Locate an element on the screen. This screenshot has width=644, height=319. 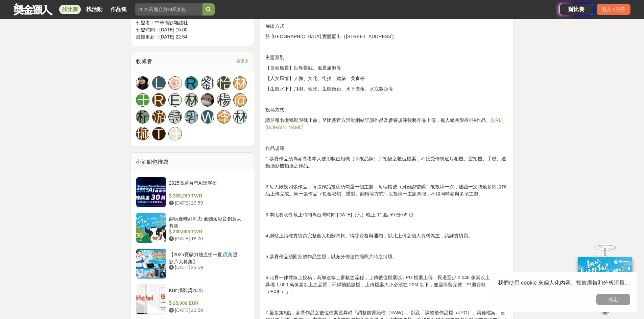
div: 登入 / 註冊 is located at coordinates (614, 9).